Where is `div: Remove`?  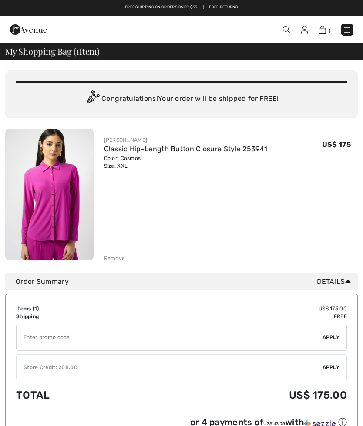 div: Remove is located at coordinates (114, 259).